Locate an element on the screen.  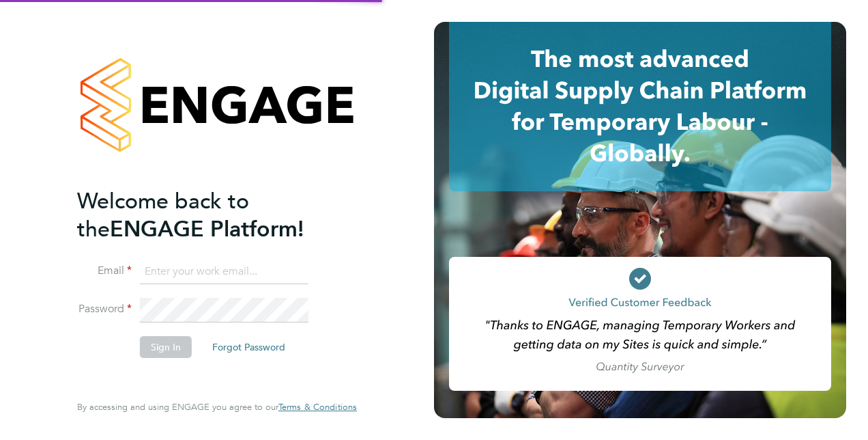
span: Welcome back to the is located at coordinates (163, 215).